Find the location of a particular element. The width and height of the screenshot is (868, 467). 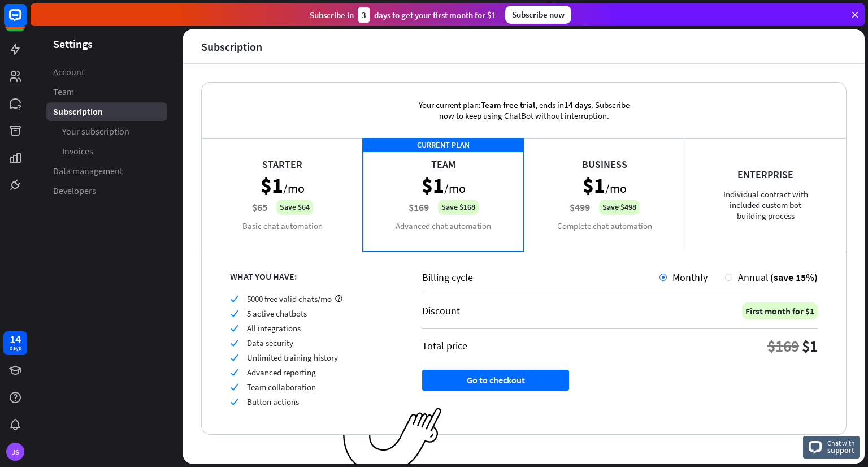

div: 3 is located at coordinates (364, 14).